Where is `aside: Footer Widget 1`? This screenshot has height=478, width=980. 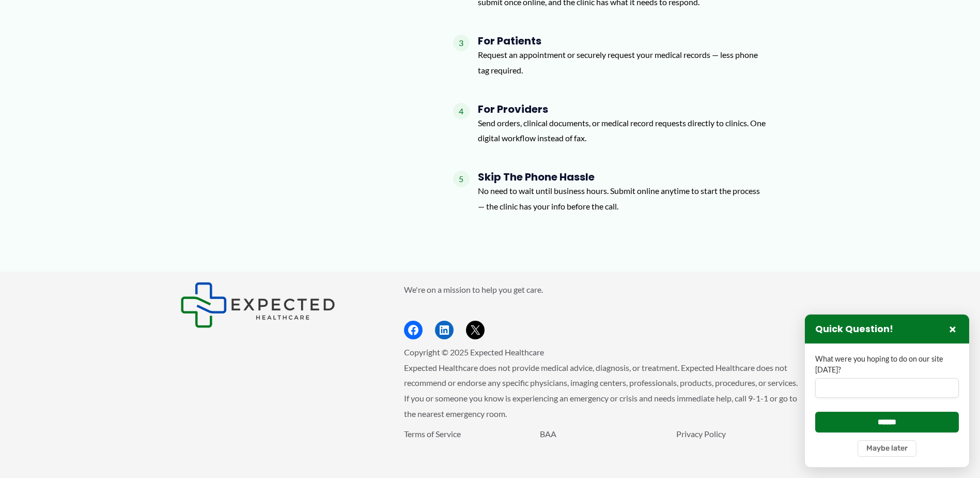
aside: Footer Widget 1 is located at coordinates (279, 305).